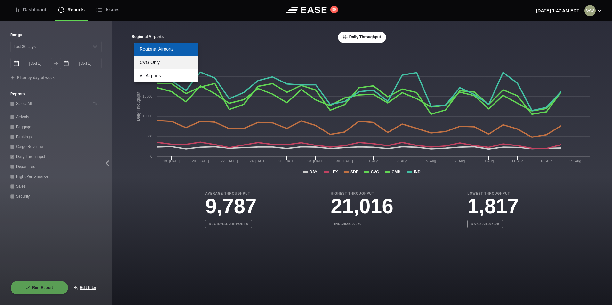  What do you see at coordinates (373, 161) in the screenshot?
I see `tspan: 1. Aug` at bounding box center [373, 161].